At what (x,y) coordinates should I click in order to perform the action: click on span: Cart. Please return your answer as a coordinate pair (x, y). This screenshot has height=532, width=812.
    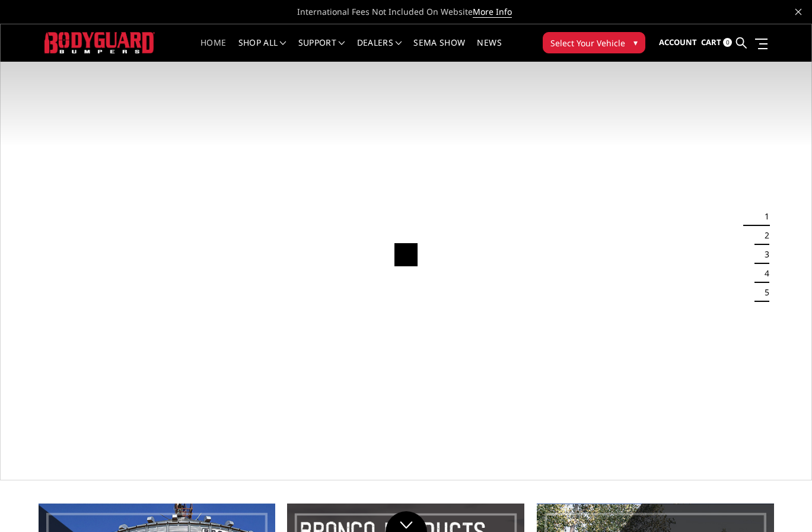
    Looking at the image, I should click on (711, 42).